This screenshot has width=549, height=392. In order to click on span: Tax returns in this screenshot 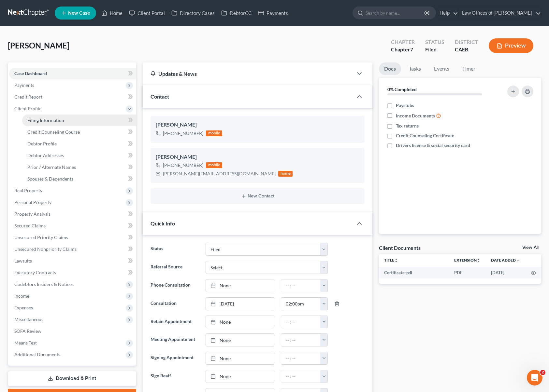, I will do `click(407, 126)`.